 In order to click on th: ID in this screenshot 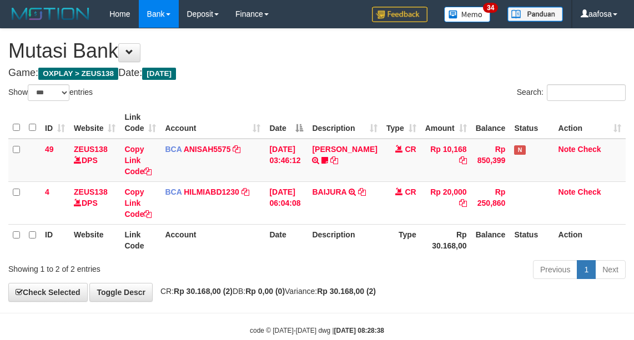, I will do `click(55, 240)`.